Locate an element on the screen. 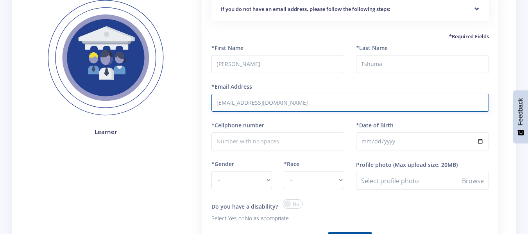 The width and height of the screenshot is (528, 234). label: *Date of Birth is located at coordinates (375, 125).